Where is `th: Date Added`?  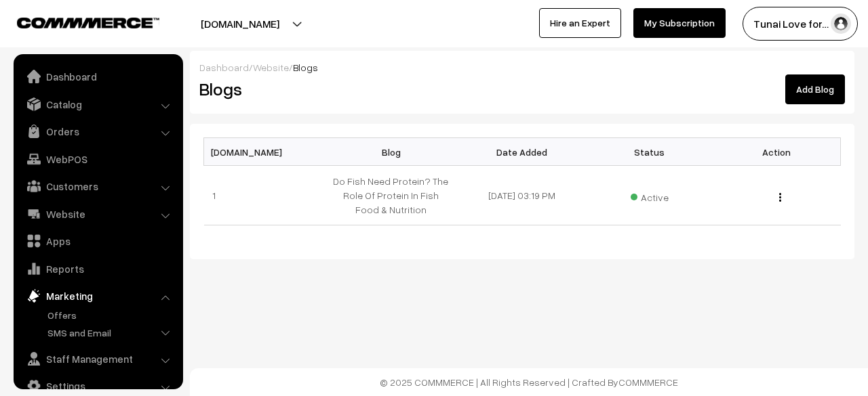 th: Date Added is located at coordinates (522, 151).